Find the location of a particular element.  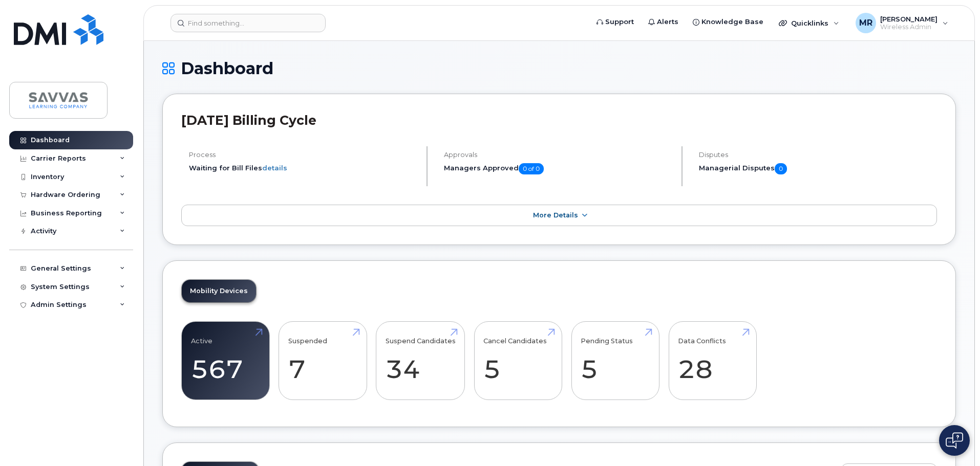

span: More Details is located at coordinates (555, 215).